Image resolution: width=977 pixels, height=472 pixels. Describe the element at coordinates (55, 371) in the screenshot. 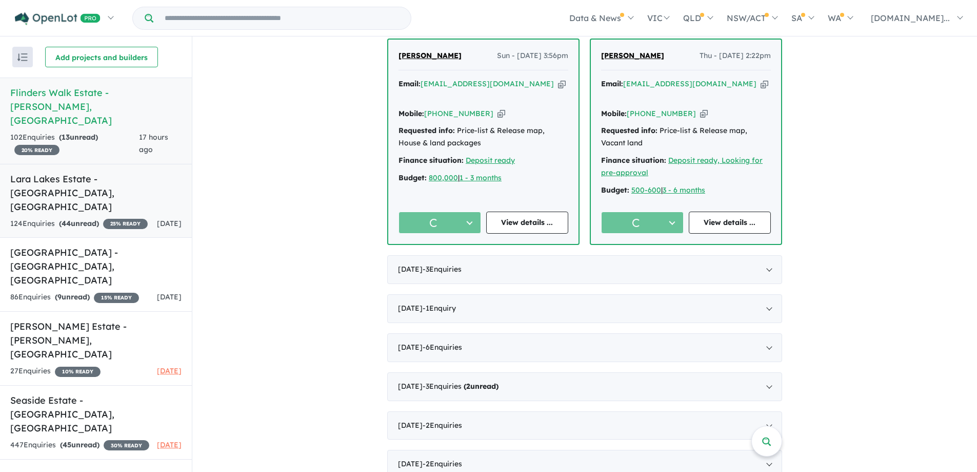

I see `div: 27 Enquir ies` at that location.